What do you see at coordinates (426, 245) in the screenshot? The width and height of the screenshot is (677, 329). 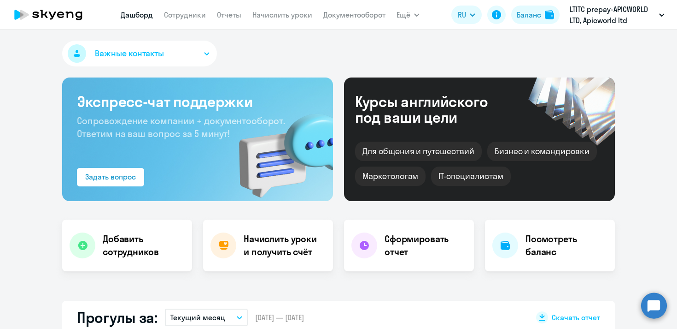 I see `h4: Сформировать отчет` at bounding box center [426, 245].